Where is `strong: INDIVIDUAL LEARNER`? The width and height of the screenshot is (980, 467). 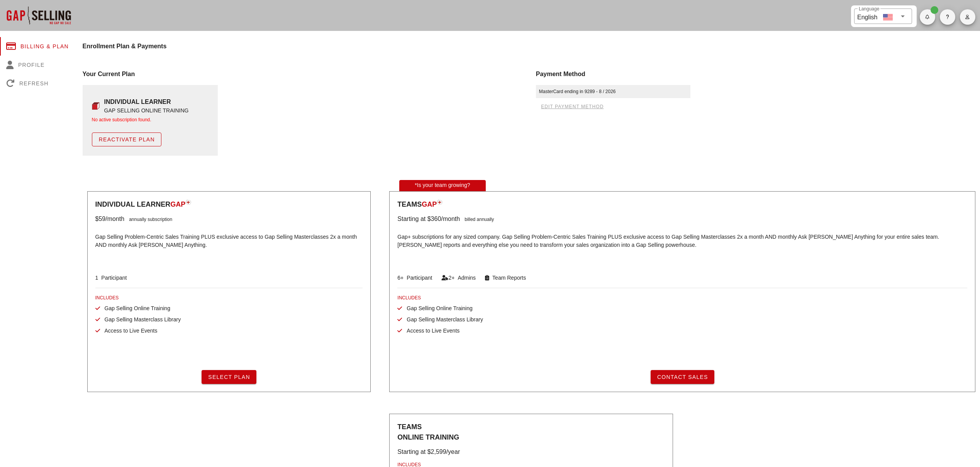 strong: INDIVIDUAL LEARNER is located at coordinates (137, 101).